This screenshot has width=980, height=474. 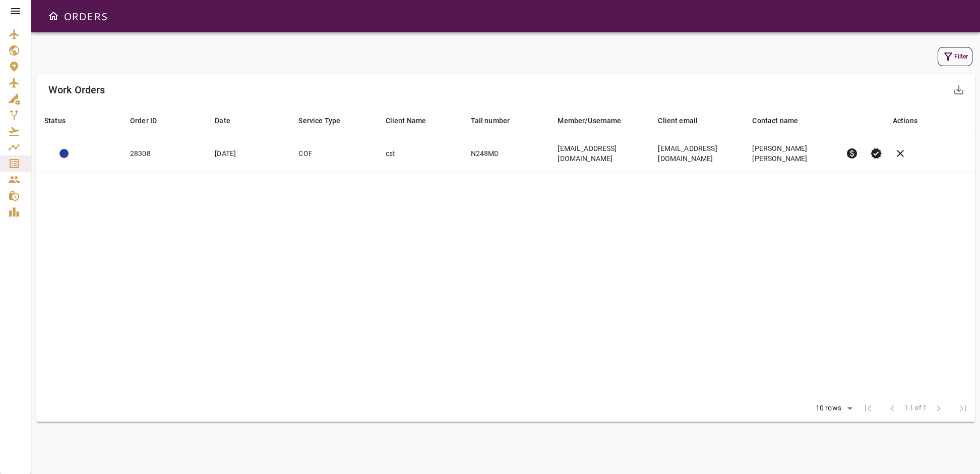 What do you see at coordinates (229, 120) in the screenshot?
I see `span: Date` at bounding box center [229, 120].